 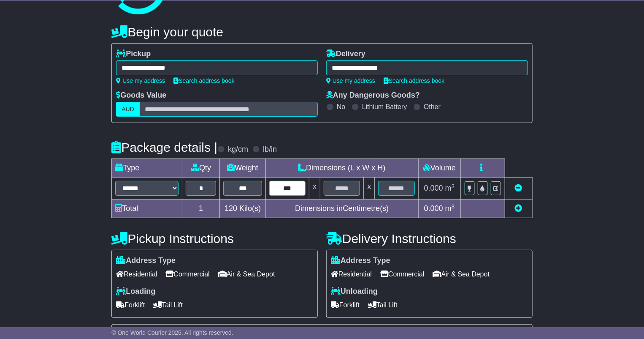 I want to click on a: Add new item, so click(x=519, y=208).